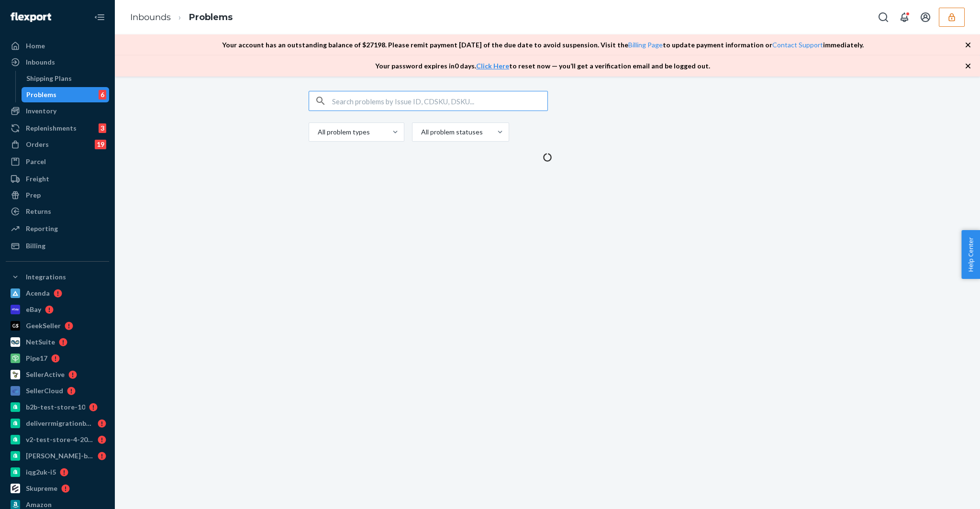  I want to click on div: 19, so click(101, 144).